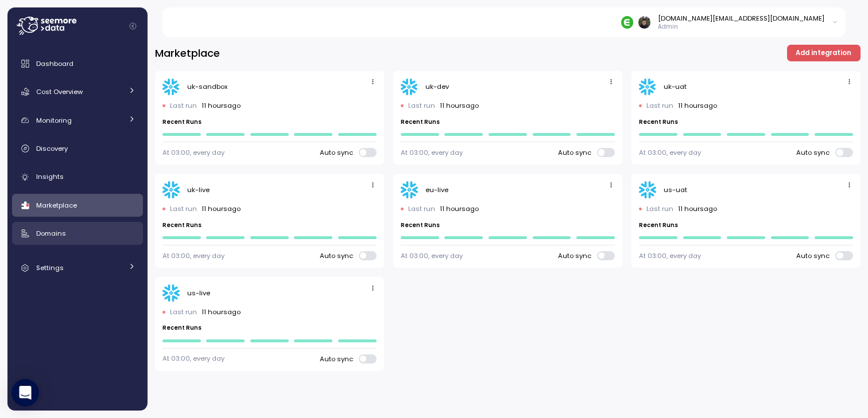 This screenshot has height=418, width=868. I want to click on a: Marketplace, so click(78, 206).